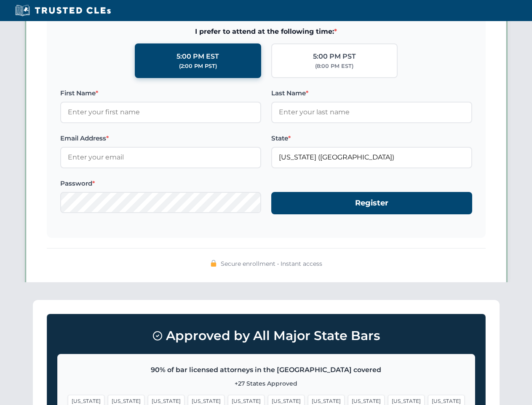  I want to click on label: First Name, so click(160, 93).